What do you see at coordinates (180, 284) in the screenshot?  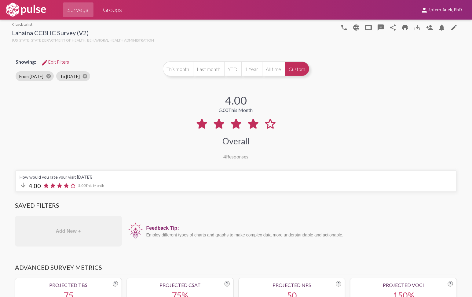 I see `div: Projected CSAT` at bounding box center [180, 284].